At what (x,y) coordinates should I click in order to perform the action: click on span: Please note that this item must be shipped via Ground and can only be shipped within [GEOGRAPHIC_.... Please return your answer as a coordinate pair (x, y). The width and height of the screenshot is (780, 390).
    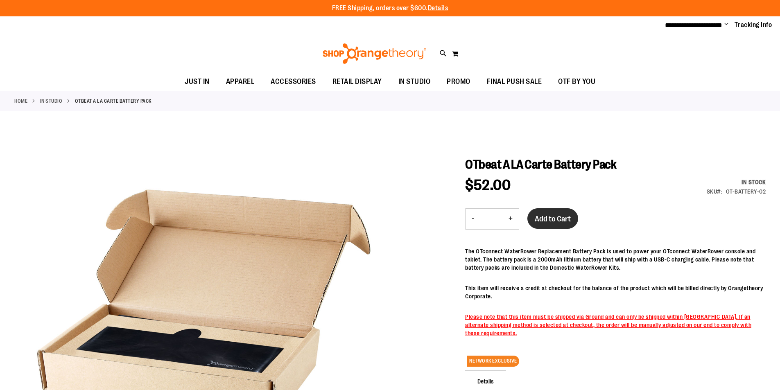
    Looking at the image, I should click on (608, 325).